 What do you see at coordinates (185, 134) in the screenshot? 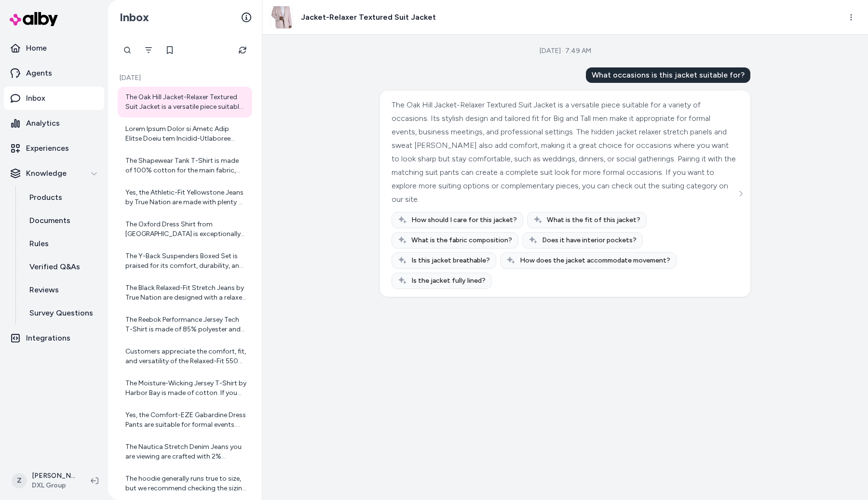
I see `a: Lorem Ipsum Dolor si Ametc Adip Elitse Doeiu tem Incidid-Utlaboree Dolor Magna Aliquae adm veniam...` at bounding box center [185, 134].